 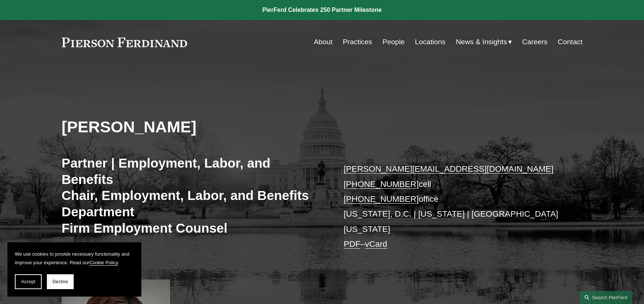 What do you see at coordinates (60, 282) in the screenshot?
I see `span: Decline` at bounding box center [60, 282].